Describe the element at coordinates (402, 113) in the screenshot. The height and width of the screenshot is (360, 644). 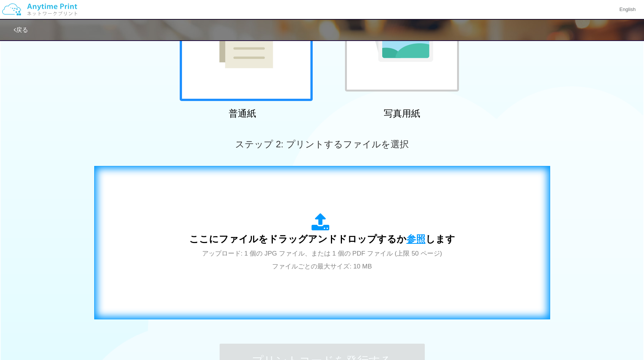
I see `h2: 写真用紙` at that location.